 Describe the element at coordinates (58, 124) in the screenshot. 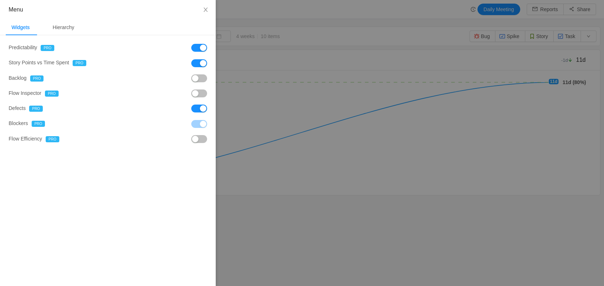

I see `div: Blockers` at that location.